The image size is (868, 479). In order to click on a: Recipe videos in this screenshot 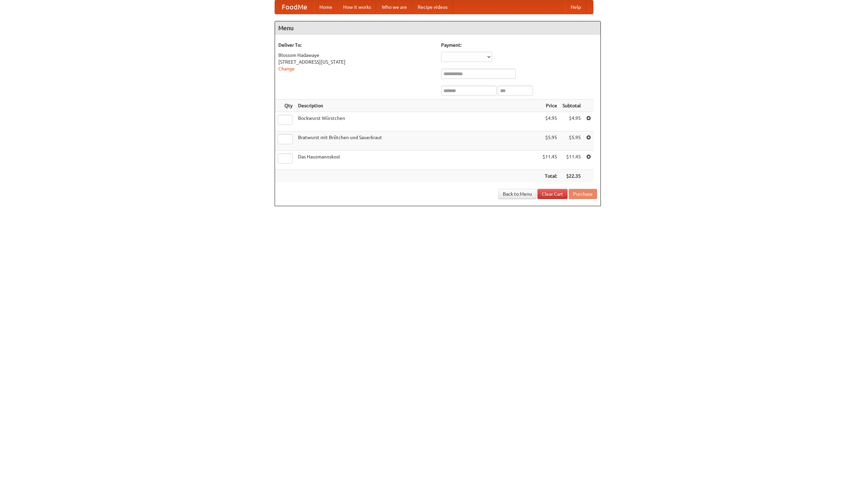, I will do `click(433, 7)`.